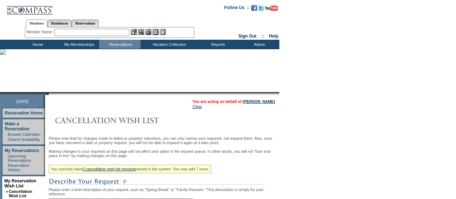 The height and width of the screenshot is (199, 456). I want to click on a: Members, so click(37, 23).